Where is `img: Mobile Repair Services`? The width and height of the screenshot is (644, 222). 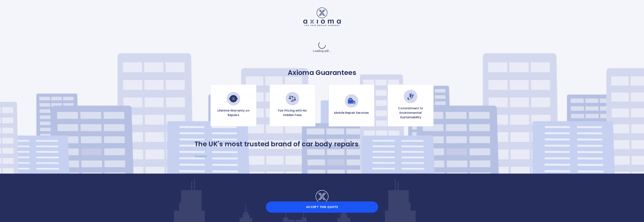
img: Mobile Repair Services is located at coordinates (352, 101).